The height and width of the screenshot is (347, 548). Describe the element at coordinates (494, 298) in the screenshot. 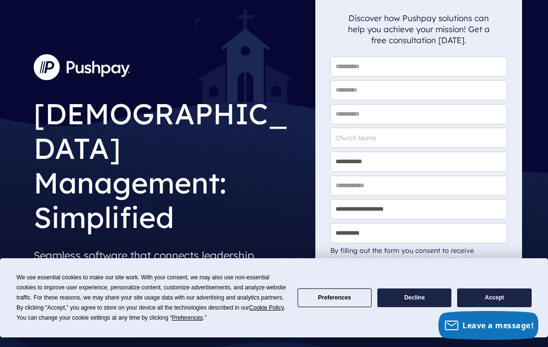

I see `button: Accept` at that location.